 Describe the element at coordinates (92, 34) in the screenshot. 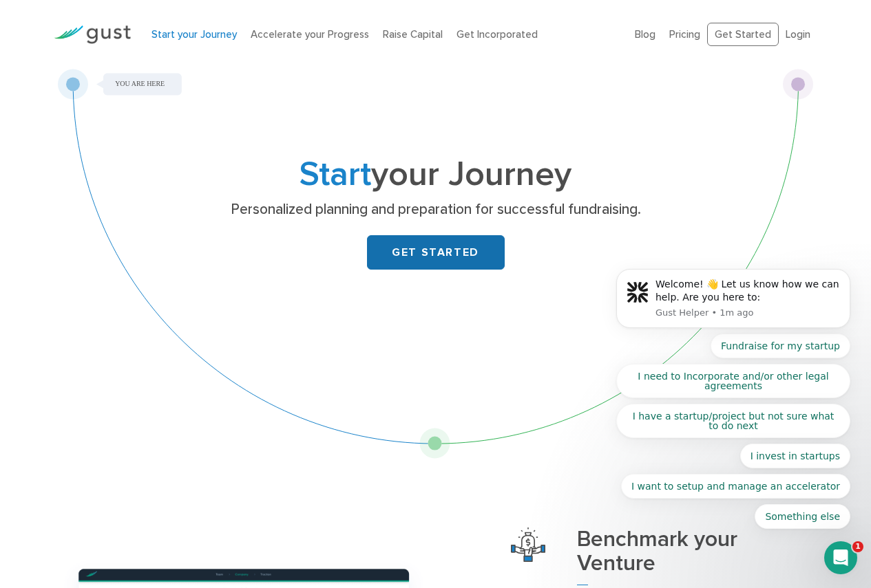

I see `img: Gust Logo` at that location.